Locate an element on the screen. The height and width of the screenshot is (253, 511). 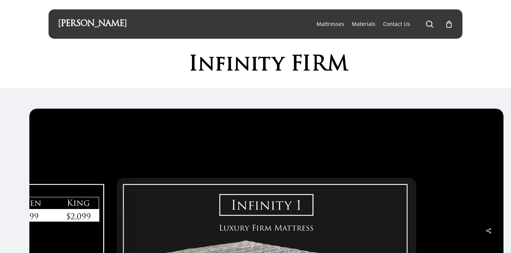
a: Contact Us is located at coordinates (397, 24).